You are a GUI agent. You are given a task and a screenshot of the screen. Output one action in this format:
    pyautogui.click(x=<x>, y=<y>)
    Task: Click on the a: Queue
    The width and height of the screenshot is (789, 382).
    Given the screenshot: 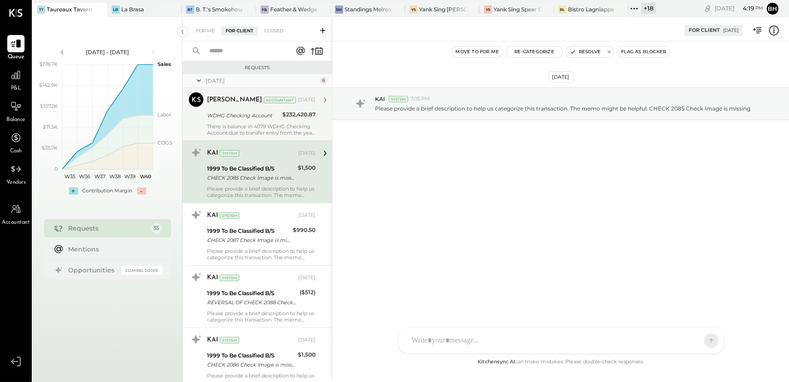 What is the action you would take?
    pyautogui.click(x=16, y=48)
    